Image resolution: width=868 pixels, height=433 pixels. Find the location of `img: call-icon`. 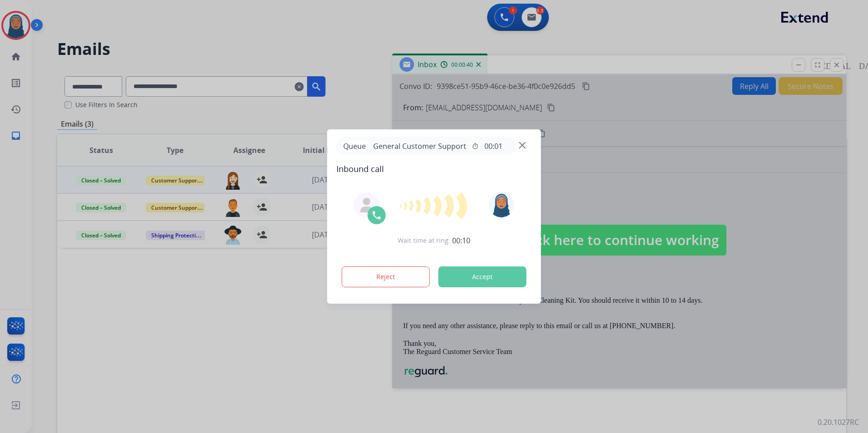

img: call-icon is located at coordinates (377, 216).